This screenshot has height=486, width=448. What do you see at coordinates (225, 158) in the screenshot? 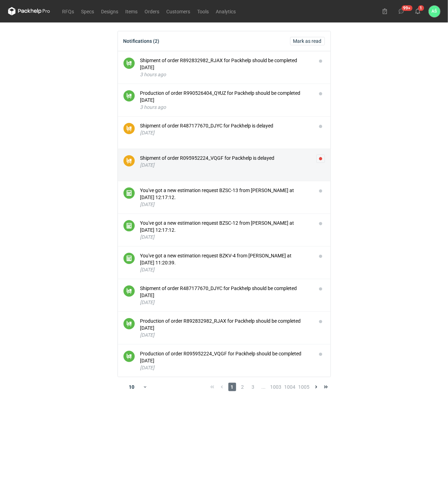
I see `div: Shipment of order R095952224_VQGF for Packhelp is delayed` at bounding box center [225, 158].